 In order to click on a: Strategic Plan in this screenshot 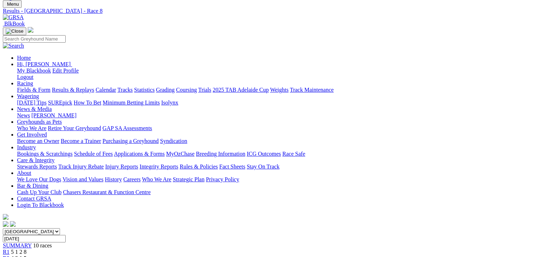, I will do `click(189, 179)`.